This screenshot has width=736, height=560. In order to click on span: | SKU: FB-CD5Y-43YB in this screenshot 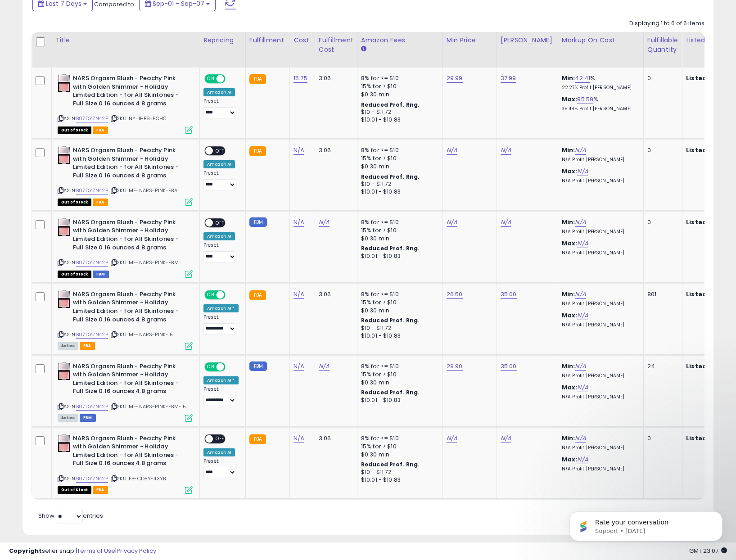, I will do `click(137, 479)`.